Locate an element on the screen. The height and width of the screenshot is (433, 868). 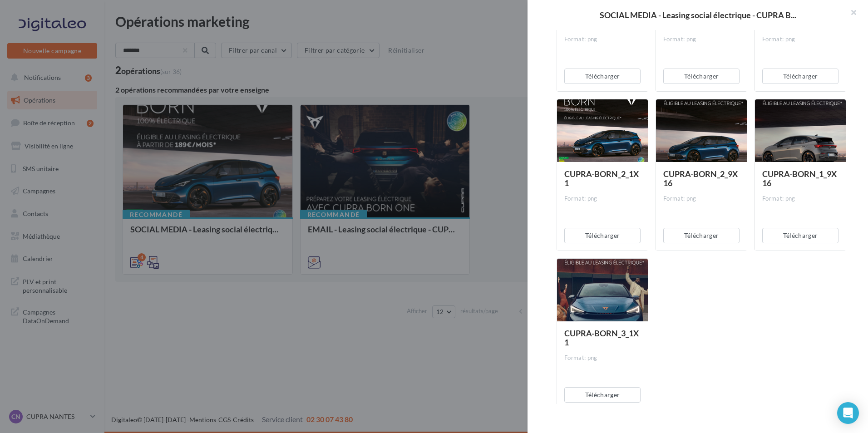
span: CUPRA-BORN_3_1X1 is located at coordinates (602, 337).